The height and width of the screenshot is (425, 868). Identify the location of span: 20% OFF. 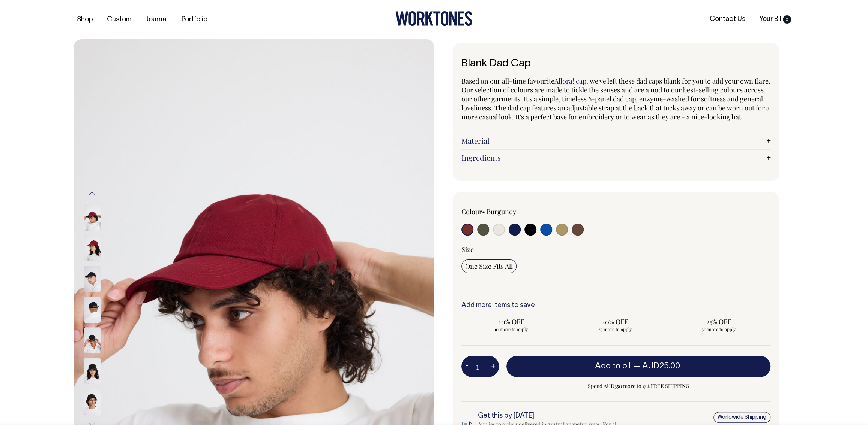
(614, 322).